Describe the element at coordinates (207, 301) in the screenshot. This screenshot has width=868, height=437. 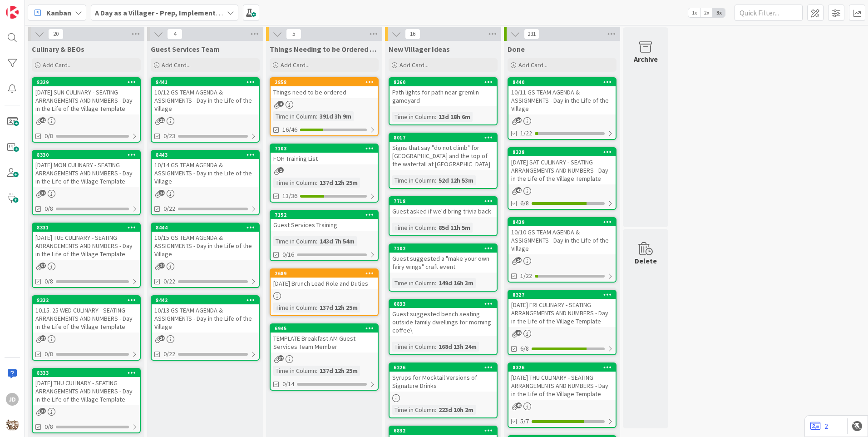
I see `div: 8442` at that location.